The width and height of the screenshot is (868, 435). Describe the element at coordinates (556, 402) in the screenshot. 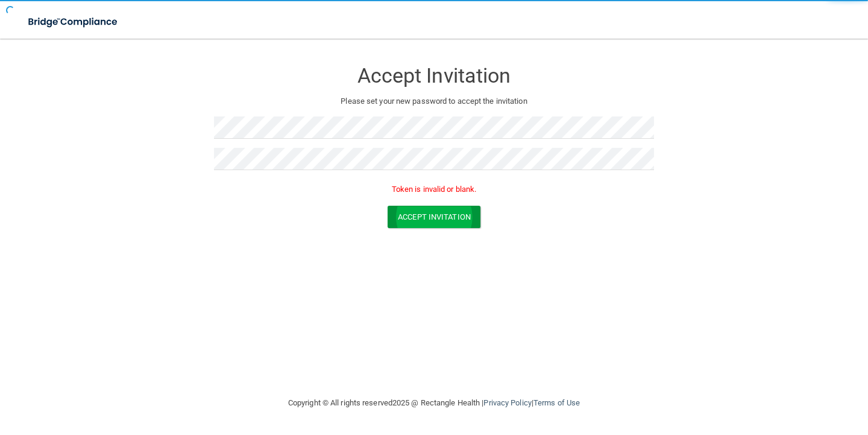

I see `a: Terms of Use` at that location.